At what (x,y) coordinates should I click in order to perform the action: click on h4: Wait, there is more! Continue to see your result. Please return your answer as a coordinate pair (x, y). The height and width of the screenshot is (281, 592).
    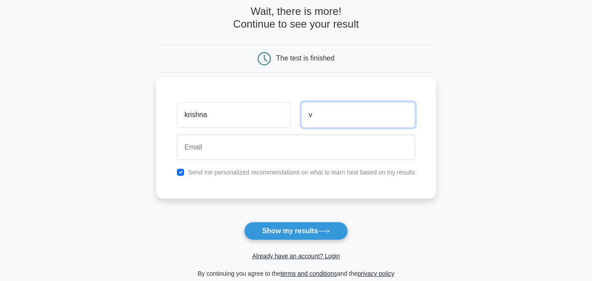
    Looking at the image, I should click on (296, 18).